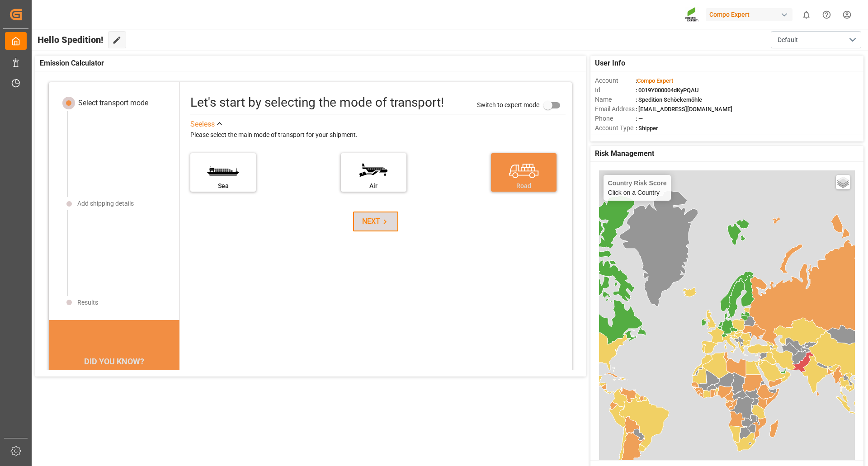 The height and width of the screenshot is (466, 868). What do you see at coordinates (378, 135) in the screenshot?
I see `div: Please select the main mode of transport for your shipment.` at bounding box center [378, 135].